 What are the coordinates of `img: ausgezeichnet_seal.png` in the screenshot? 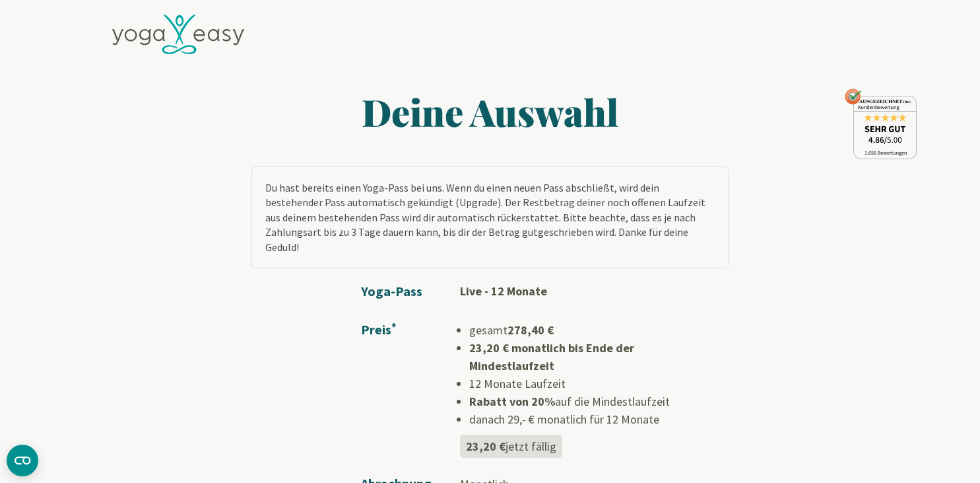 It's located at (881, 123).